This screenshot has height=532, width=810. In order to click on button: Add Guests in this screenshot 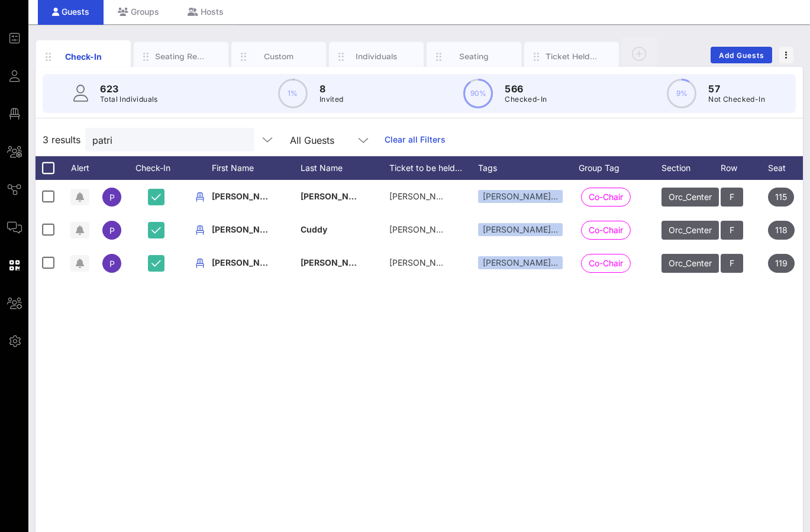, I will do `click(741, 55)`.